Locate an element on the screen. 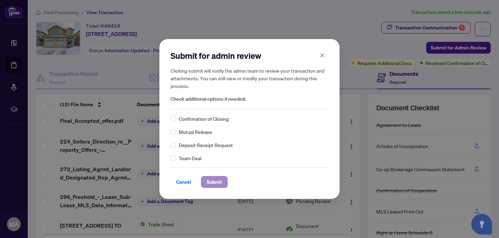 The width and height of the screenshot is (499, 238). span: Cancel is located at coordinates (184, 182).